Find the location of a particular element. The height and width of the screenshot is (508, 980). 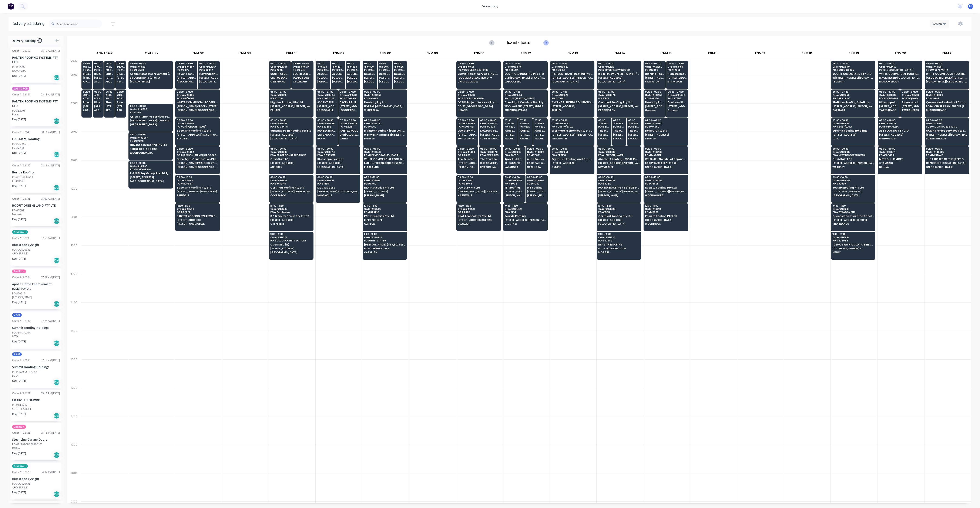

span: BURPENGARY EAST is located at coordinates (525, 110).